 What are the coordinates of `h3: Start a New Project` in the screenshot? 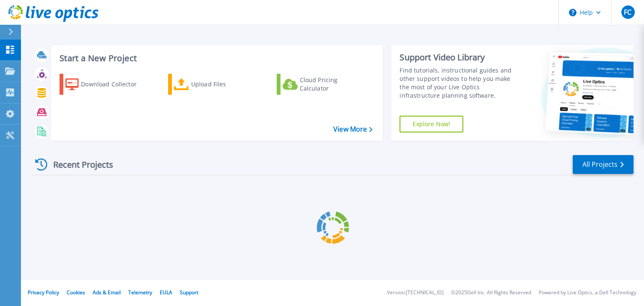 It's located at (216, 58).